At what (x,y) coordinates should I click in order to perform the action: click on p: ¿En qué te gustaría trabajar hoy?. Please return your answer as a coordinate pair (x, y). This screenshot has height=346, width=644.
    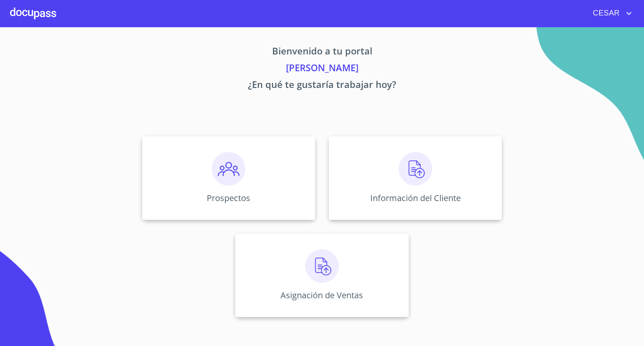
    Looking at the image, I should click on (322, 86).